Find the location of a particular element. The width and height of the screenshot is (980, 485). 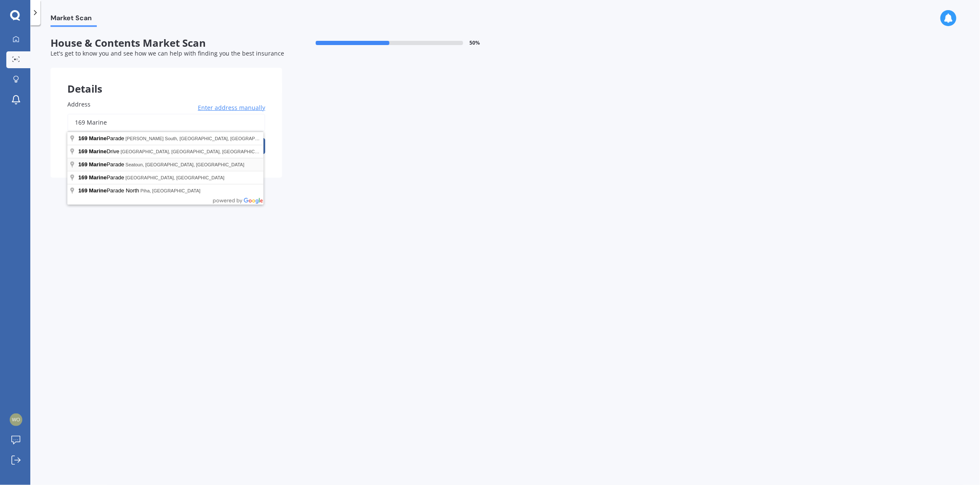

span: Parade North is located at coordinates (109, 190).